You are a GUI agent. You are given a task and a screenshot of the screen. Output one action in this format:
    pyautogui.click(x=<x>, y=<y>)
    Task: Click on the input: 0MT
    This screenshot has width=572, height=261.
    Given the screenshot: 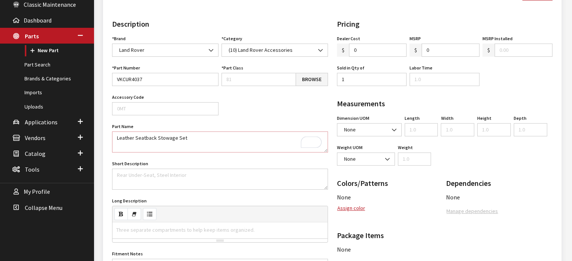 What is the action you would take?
    pyautogui.click(x=165, y=109)
    